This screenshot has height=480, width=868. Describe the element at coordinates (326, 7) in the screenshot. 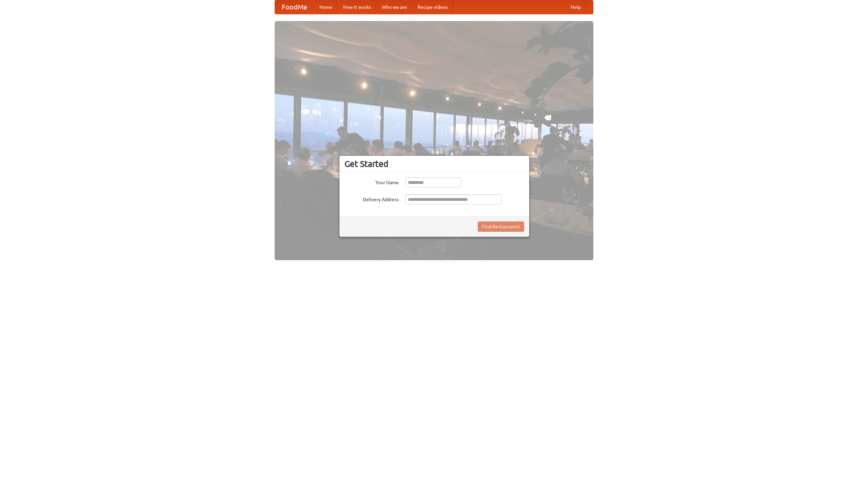

I see `a: Home` at that location.